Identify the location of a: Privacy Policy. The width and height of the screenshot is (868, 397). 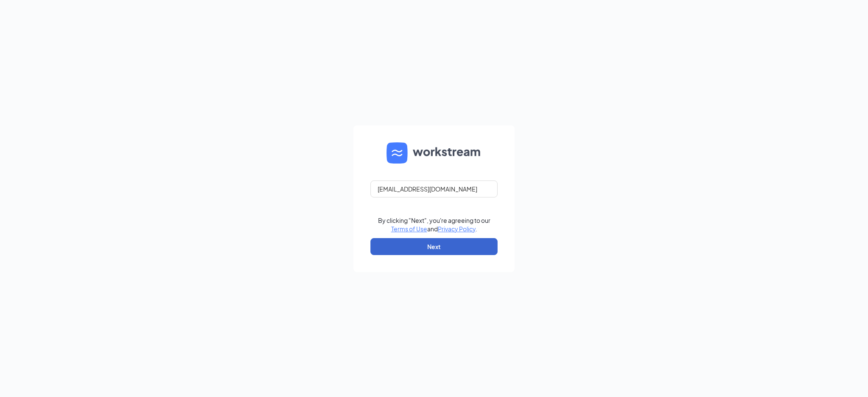
(457, 229).